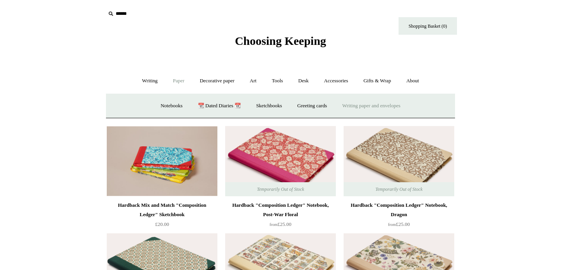  Describe the element at coordinates (162, 161) in the screenshot. I see `img: Hardback Mix and Match "Composition Ledger" Sketchbook` at that location.